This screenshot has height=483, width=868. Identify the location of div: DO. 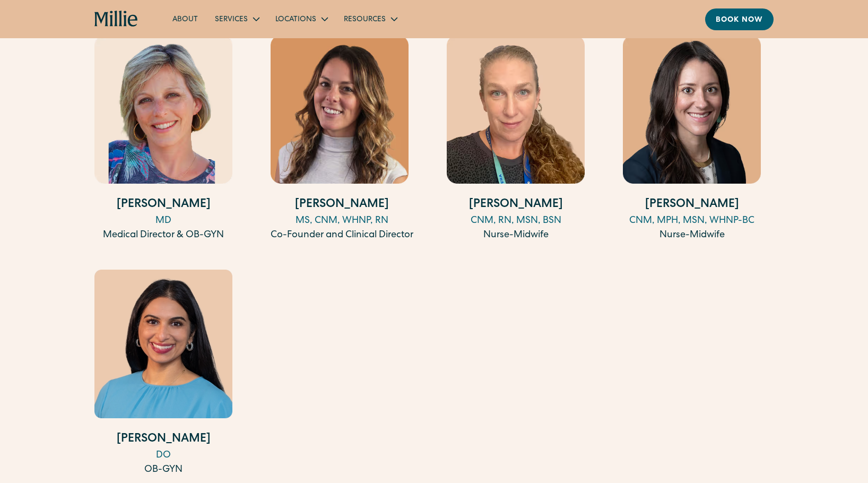
(163, 455).